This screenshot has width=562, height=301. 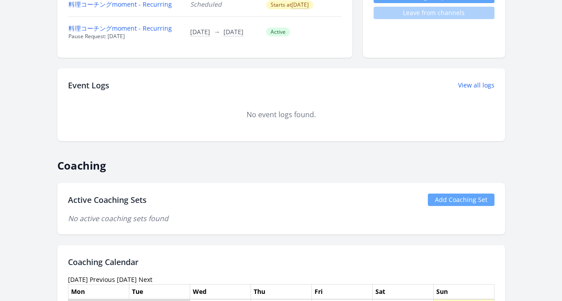 What do you see at coordinates (120, 28) in the screenshot?
I see `a: 料理コーチングmoment - Recurring` at bounding box center [120, 28].